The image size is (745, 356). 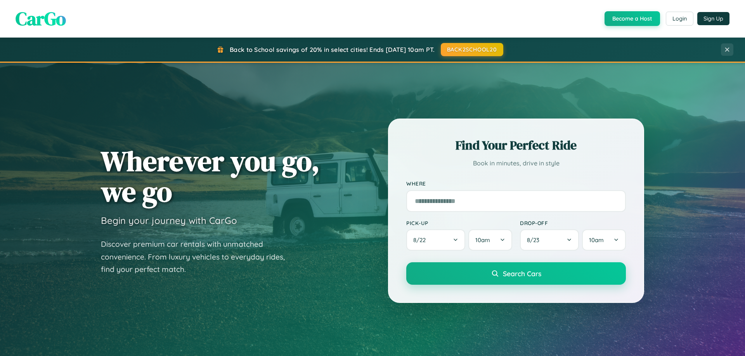 What do you see at coordinates (549, 240) in the screenshot?
I see `button: 8/23` at bounding box center [549, 240].